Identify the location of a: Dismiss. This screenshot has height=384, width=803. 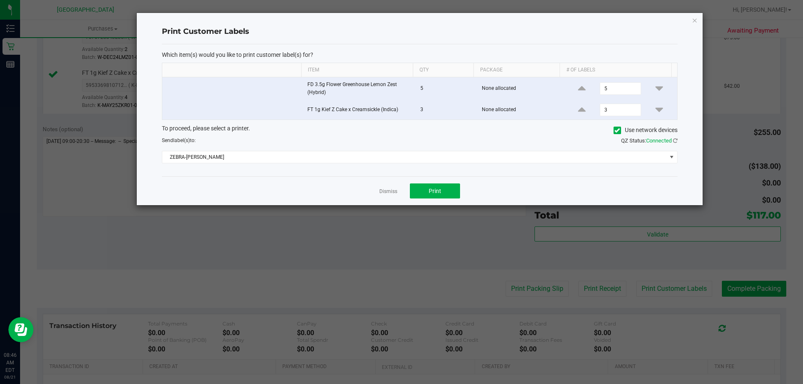
(388, 192).